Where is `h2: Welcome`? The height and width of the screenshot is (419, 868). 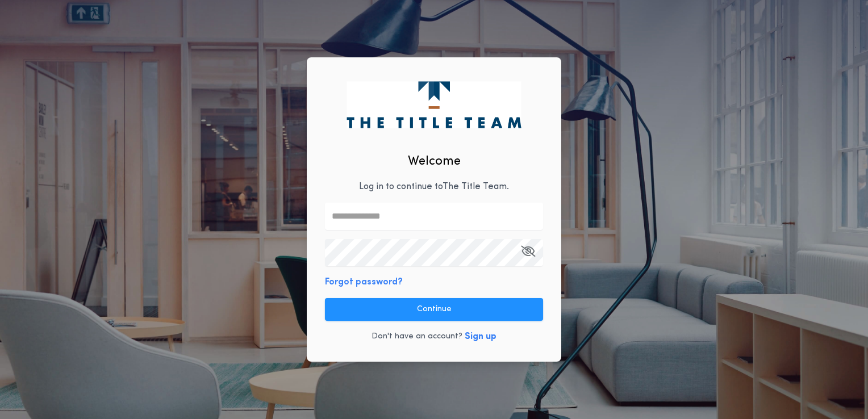
h2: Welcome is located at coordinates (434, 162).